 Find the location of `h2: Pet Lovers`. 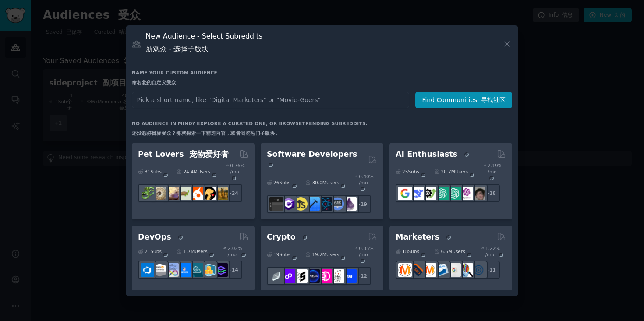

h2: Pet Lovers is located at coordinates (183, 154).